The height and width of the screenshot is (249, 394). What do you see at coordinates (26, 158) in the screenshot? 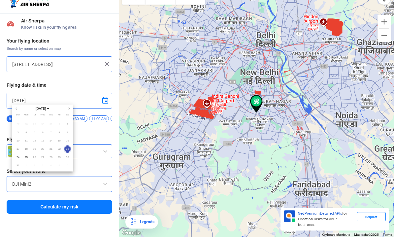
I see `td: 25 August 2025` at bounding box center [26, 158].